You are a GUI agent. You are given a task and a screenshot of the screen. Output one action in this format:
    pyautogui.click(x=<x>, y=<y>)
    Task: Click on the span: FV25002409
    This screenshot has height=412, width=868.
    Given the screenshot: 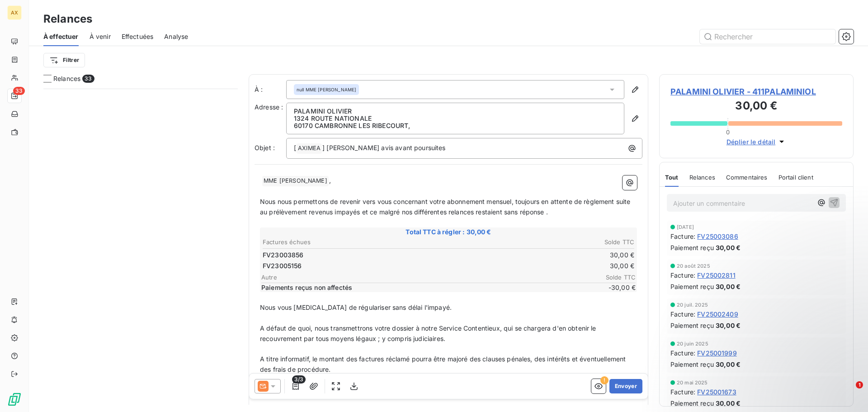 What is the action you would take?
    pyautogui.click(x=717, y=313)
    